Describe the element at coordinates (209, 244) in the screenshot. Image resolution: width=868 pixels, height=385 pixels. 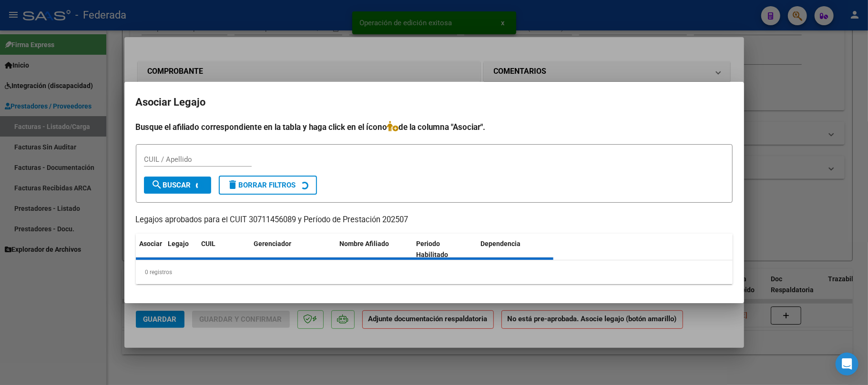
I see `span: CUIL` at that location.